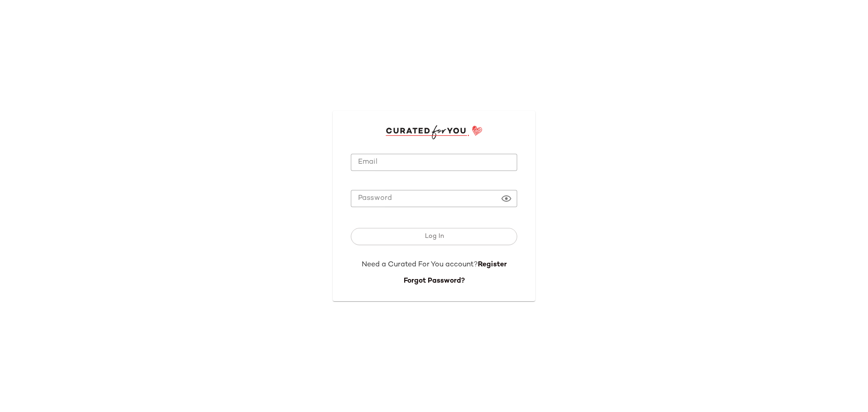 The width and height of the screenshot is (868, 412). Describe the element at coordinates (420, 264) in the screenshot. I see `span: Need a Curated For You account?` at that location.